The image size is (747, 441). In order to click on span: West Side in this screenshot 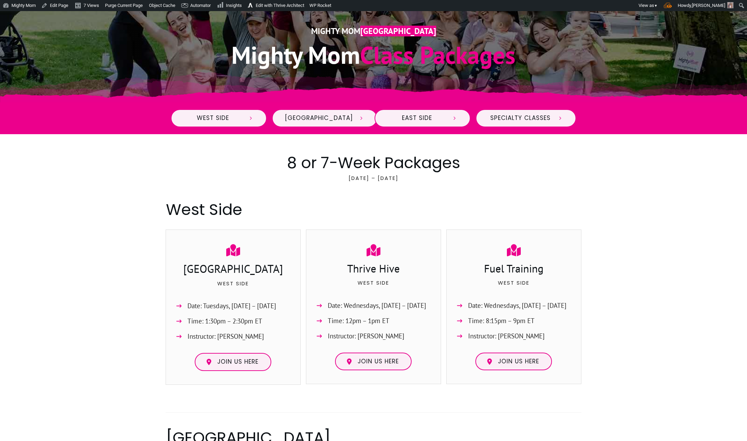, I will do `click(213, 118)`.